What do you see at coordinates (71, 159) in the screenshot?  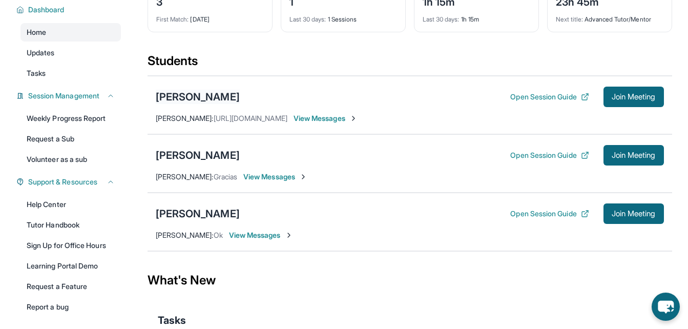 I see `a: Volunteer as a sub` at bounding box center [71, 159].